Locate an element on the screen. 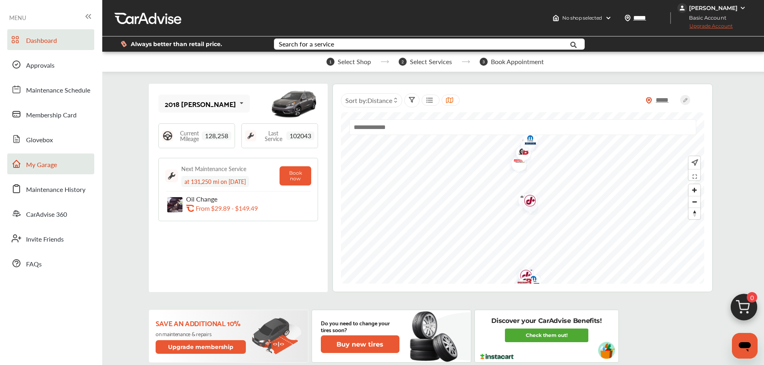  span: Book Appointment is located at coordinates (517, 62).